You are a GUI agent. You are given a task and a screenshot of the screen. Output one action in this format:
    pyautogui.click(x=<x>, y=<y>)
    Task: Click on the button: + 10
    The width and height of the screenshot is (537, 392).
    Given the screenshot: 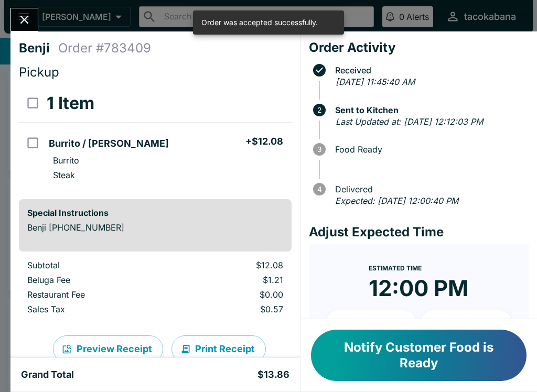 What is the action you would take?
    pyautogui.click(x=371, y=323)
    